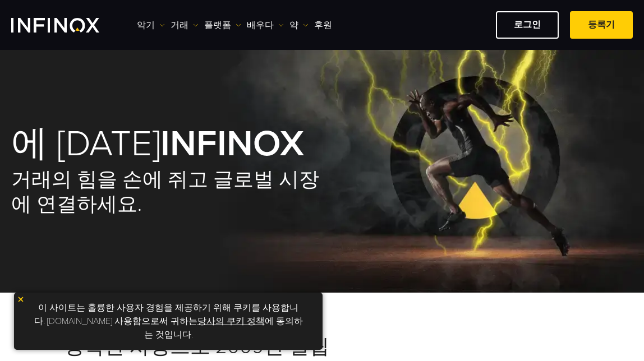  Describe the element at coordinates (223, 25) in the screenshot. I see `a: 플랫폼` at that location.